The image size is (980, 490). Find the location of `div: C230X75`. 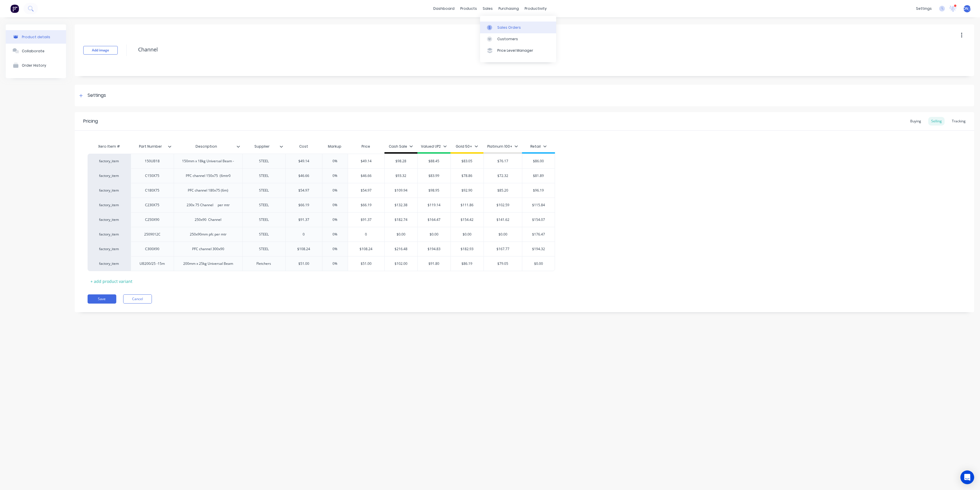

div: C230X75 is located at coordinates (153, 205).